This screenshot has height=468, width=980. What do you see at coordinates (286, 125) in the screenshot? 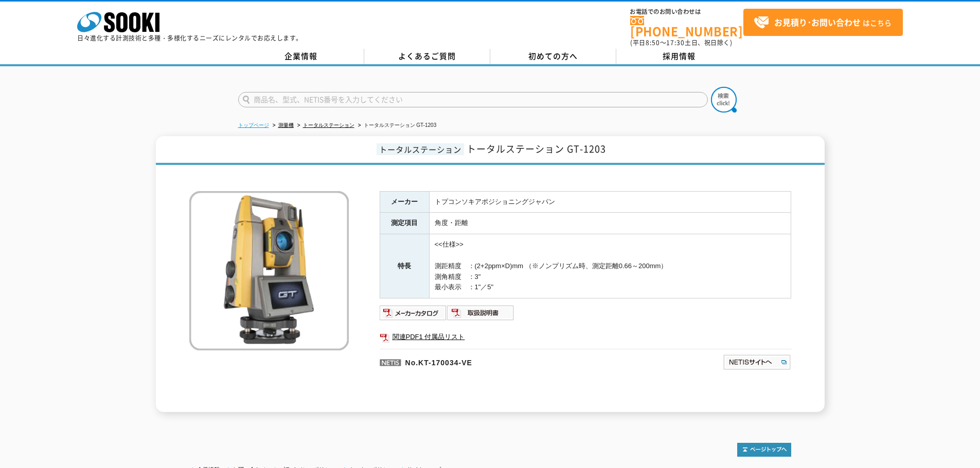
I see `a: 測量機` at bounding box center [286, 125].